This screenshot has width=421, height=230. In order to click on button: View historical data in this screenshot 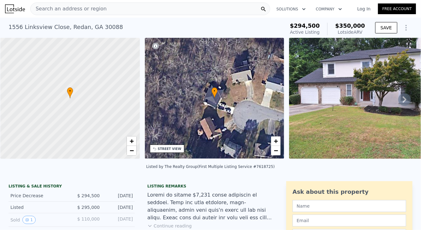, I will do `click(29, 220)`.